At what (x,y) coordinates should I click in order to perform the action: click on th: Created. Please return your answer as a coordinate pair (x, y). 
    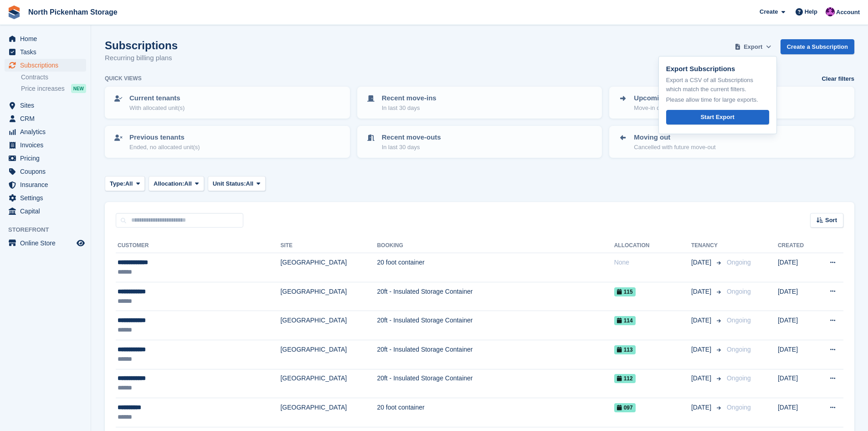
    Looking at the image, I should click on (797, 245).